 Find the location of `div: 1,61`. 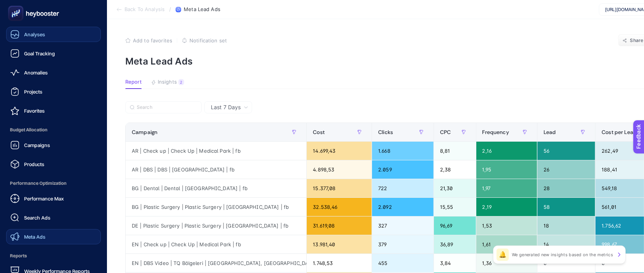

div: 1,61 is located at coordinates (506, 245).